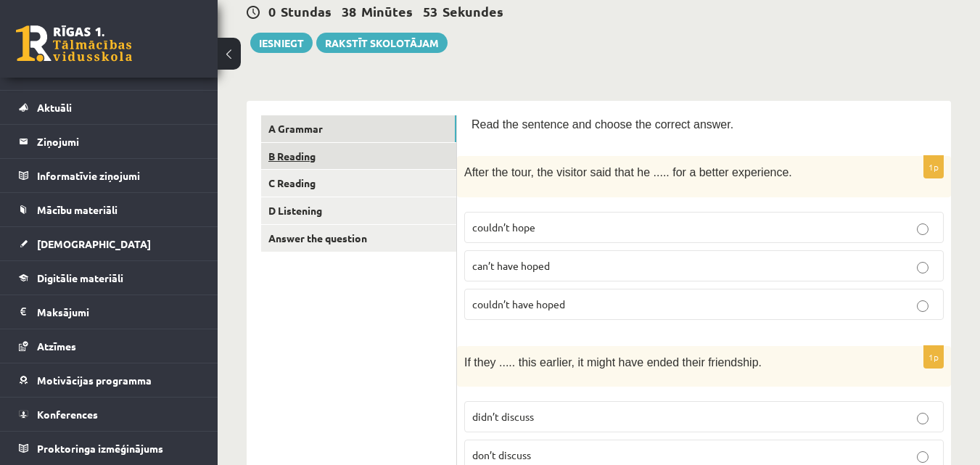  I want to click on span: couldn’t hope, so click(504, 227).